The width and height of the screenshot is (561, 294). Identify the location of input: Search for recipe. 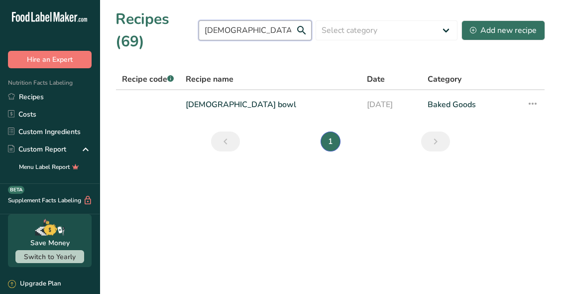
(255, 30).